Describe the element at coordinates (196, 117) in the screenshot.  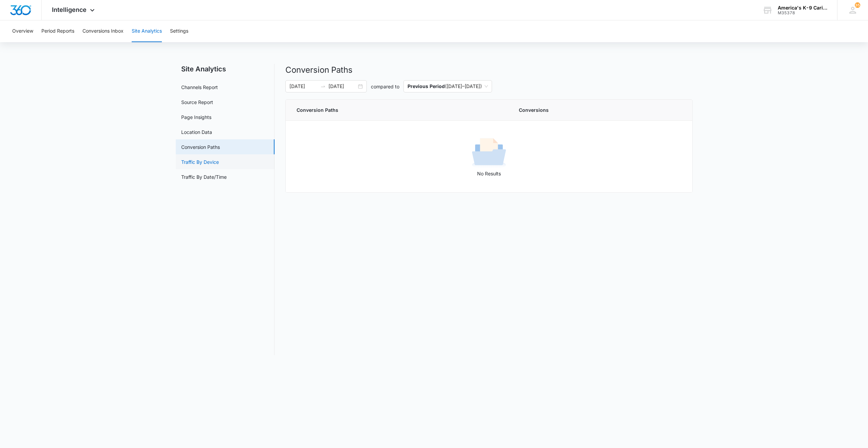
I see `a: Page Insights` at that location.